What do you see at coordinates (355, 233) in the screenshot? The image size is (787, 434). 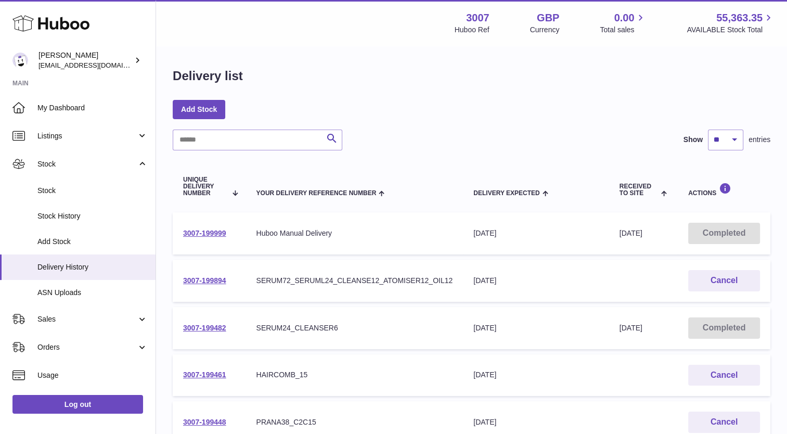 I see `div: Huboo Manual Delivery` at bounding box center [355, 233].